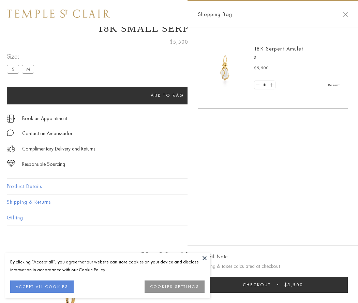 This screenshot has height=303, width=358. Describe the element at coordinates (179, 186) in the screenshot. I see `button: Product Details` at that location.